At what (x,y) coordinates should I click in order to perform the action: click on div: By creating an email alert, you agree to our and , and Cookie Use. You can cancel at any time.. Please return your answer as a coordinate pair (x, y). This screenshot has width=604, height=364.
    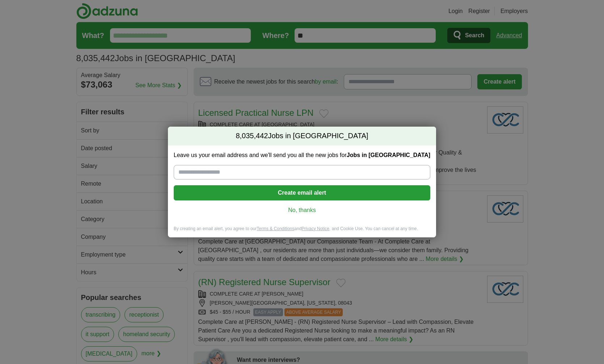
    Looking at the image, I should click on (302, 231).